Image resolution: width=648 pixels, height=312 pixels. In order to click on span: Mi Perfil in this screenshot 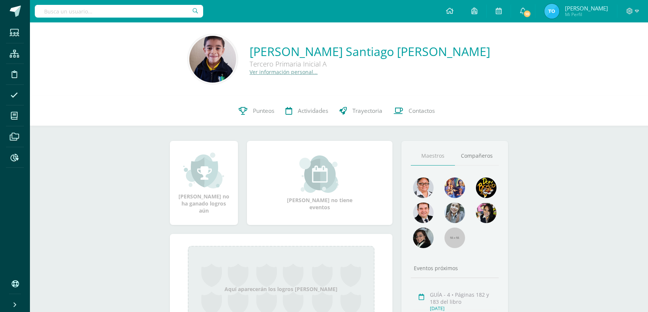, I will do `click(586, 14)`.